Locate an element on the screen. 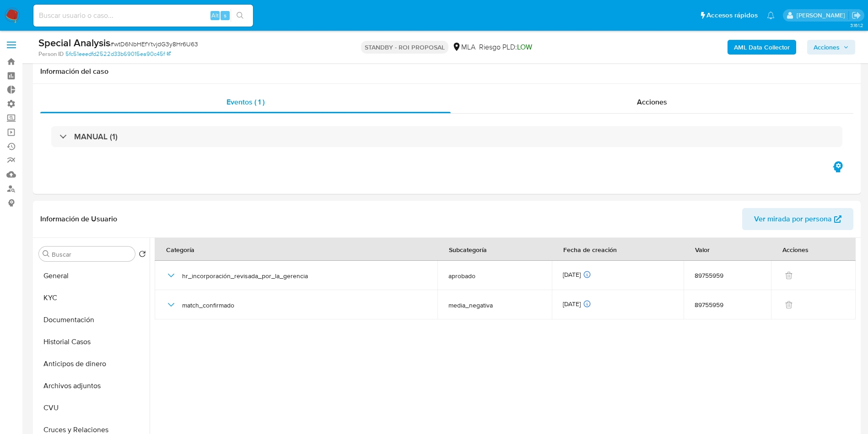 This screenshot has height=434, width=868. div: MANUAL (1) is located at coordinates (447, 137).